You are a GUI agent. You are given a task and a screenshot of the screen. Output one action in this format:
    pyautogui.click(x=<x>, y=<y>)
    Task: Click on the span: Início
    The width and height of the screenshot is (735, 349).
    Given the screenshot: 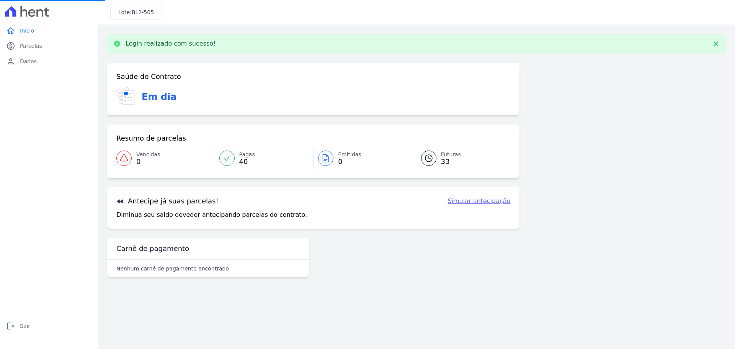 What is the action you would take?
    pyautogui.click(x=27, y=31)
    